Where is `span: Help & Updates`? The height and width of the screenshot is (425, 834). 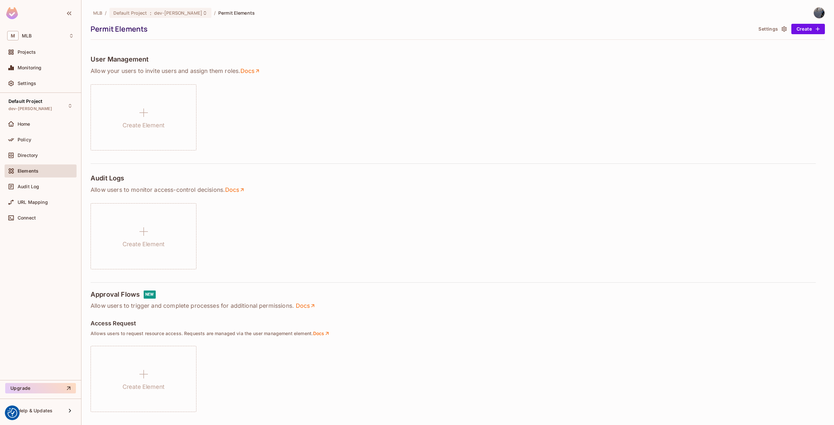 span: Help & Updates is located at coordinates (35, 411).